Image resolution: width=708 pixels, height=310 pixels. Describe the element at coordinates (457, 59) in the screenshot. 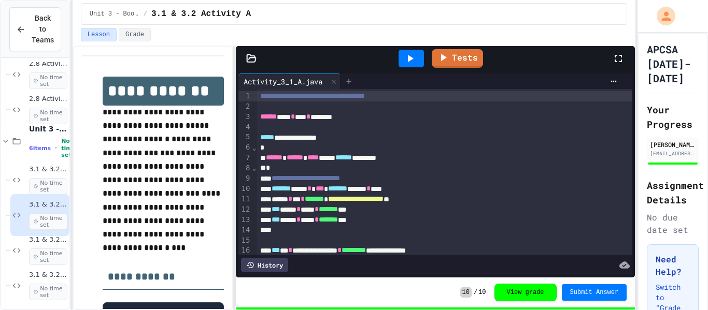

I see `a: Tests` at that location.